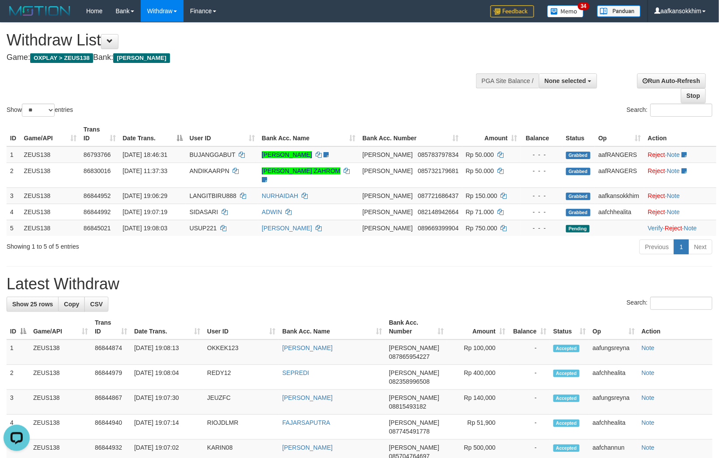 This screenshot has width=719, height=458. What do you see at coordinates (111, 352) in the screenshot?
I see `td: 86844874` at bounding box center [111, 352].